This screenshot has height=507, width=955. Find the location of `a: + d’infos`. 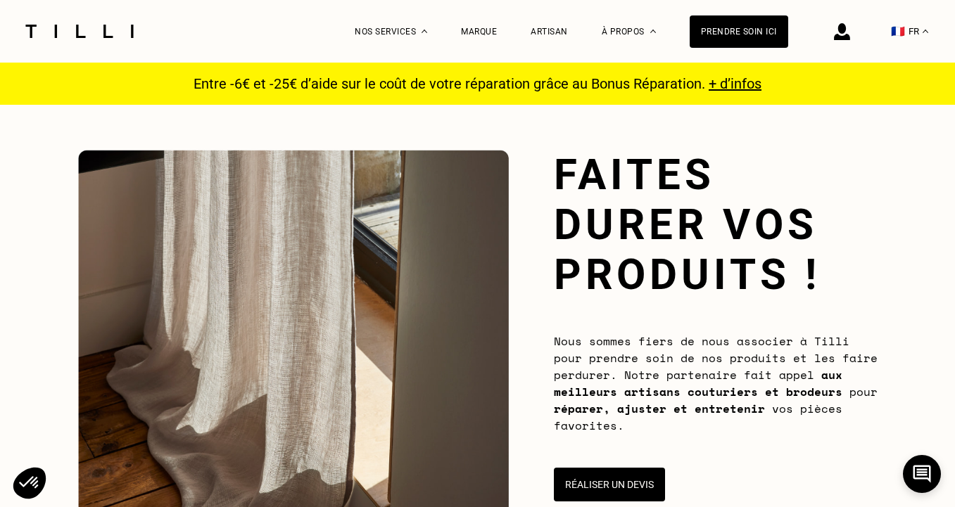

a: + d’infos is located at coordinates (735, 84).